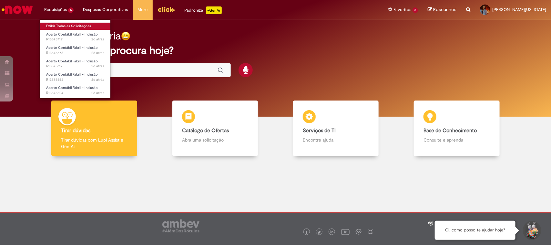  Describe the element at coordinates (332, 232) in the screenshot. I see `img: logo_footer_linkedin.png` at that location.